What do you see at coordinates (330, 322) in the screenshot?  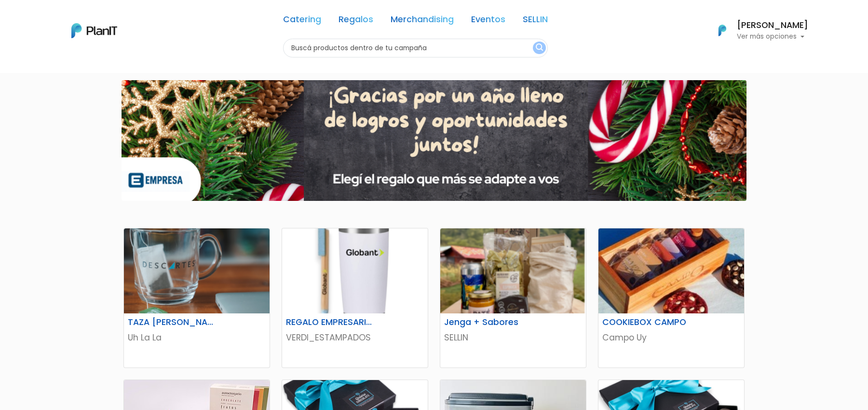 I see `h6: REGALO EMPRESARIAL` at bounding box center [330, 322].